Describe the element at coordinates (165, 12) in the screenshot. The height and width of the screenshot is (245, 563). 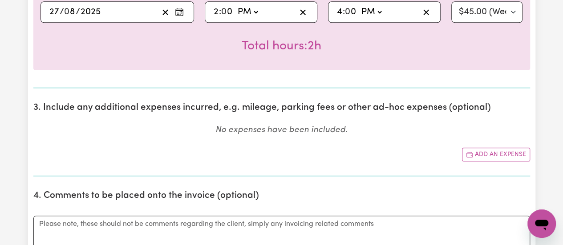
I see `button: Clear date` at that location.